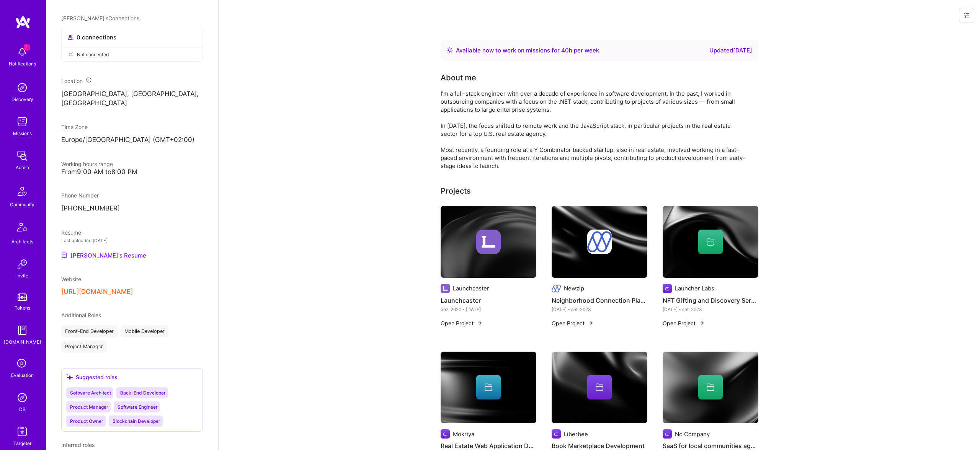 This screenshot has width=980, height=450. I want to click on img: teamwork, so click(22, 121).